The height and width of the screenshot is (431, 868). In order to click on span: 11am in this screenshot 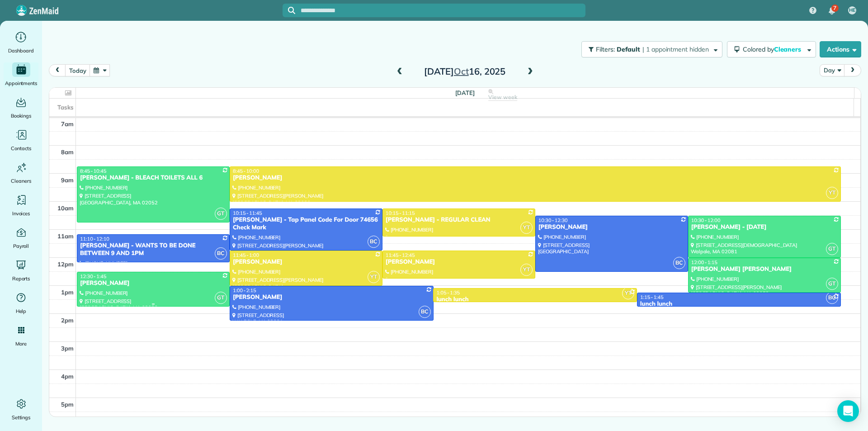, I will do `click(66, 236)`.